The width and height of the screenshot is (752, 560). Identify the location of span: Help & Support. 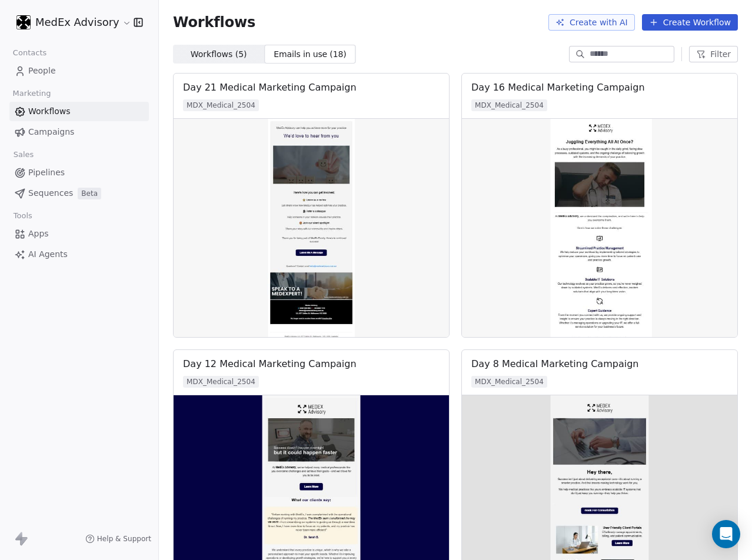
(124, 538).